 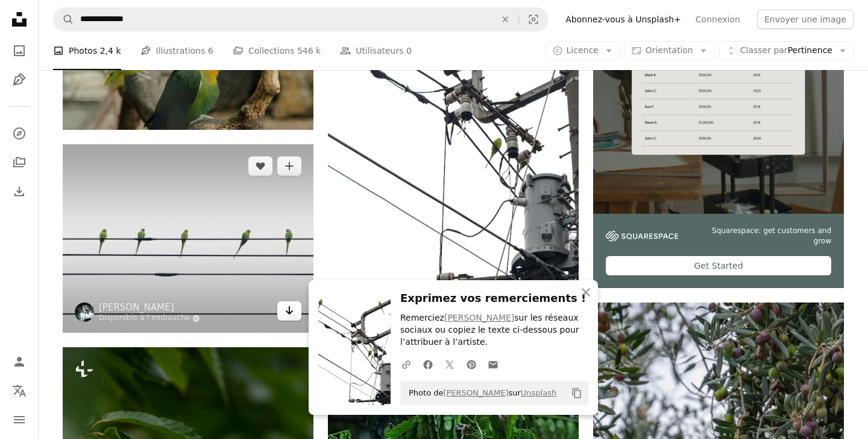 What do you see at coordinates (289, 311) in the screenshot?
I see `a: Télécharger` at bounding box center [289, 311].